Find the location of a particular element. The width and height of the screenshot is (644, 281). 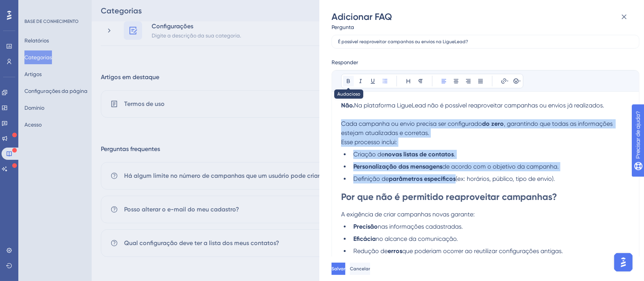

span: no alcance da comunicação. is located at coordinates (417, 239).